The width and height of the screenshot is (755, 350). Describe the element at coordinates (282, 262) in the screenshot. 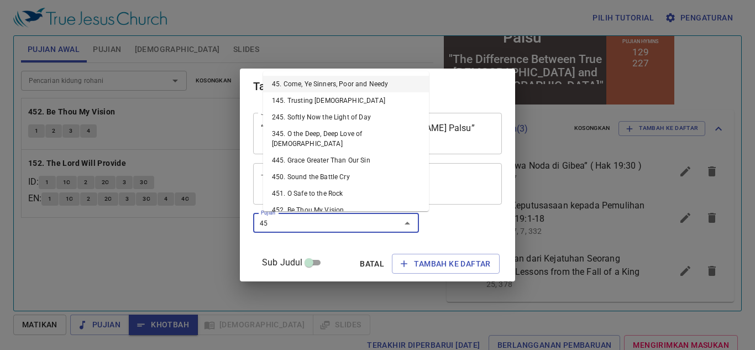

I see `span: Sub Judul` at that location.